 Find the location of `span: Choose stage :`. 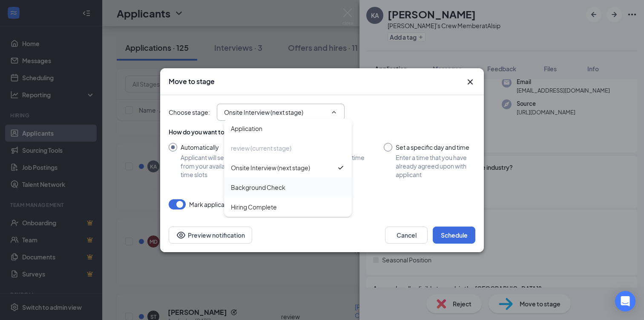

span: Choose stage : is located at coordinates (189, 112).